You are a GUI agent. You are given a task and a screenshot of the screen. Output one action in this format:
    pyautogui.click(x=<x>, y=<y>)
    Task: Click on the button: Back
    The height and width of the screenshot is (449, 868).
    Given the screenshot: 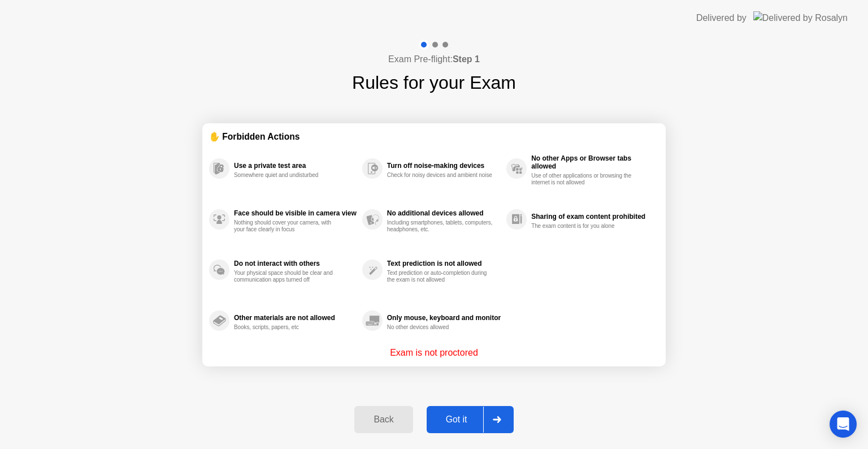 What is the action you would take?
    pyautogui.click(x=383, y=419)
    